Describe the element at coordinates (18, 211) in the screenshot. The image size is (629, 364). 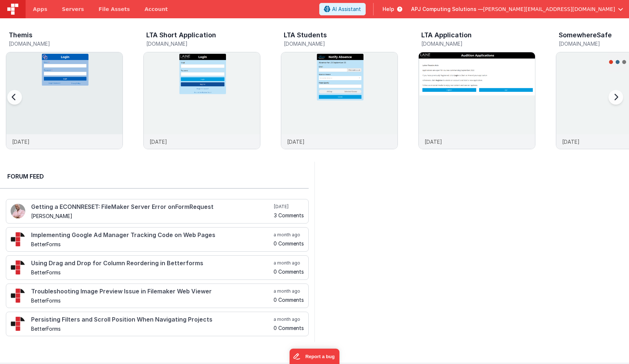
I see `img: 411_2.png` at that location.